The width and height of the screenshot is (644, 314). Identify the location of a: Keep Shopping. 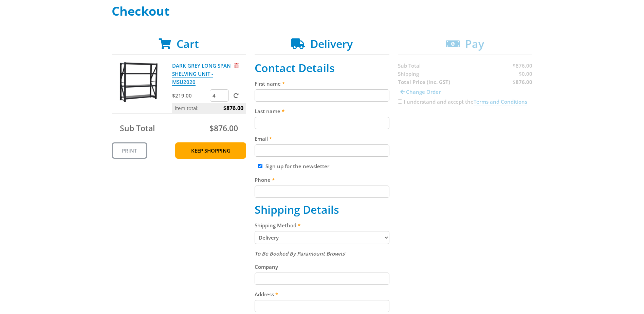
(210, 151).